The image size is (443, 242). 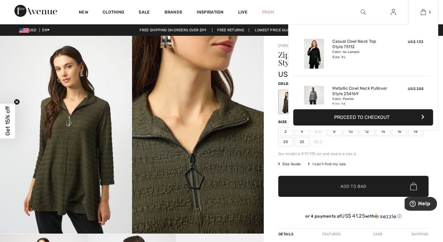 What do you see at coordinates (423, 12) in the screenshot?
I see `img: My Bag` at bounding box center [423, 12].